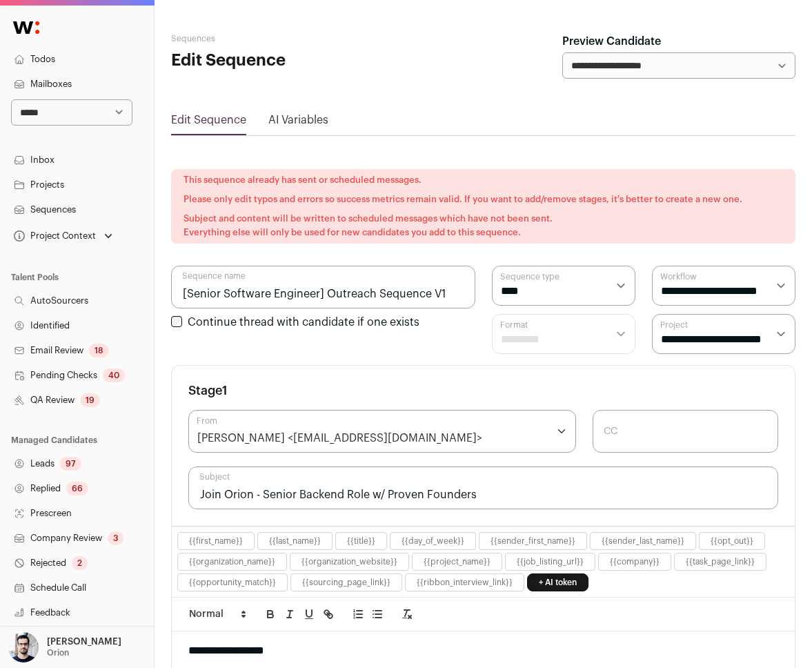 The width and height of the screenshot is (812, 668). I want to click on button: {{title}}, so click(361, 541).